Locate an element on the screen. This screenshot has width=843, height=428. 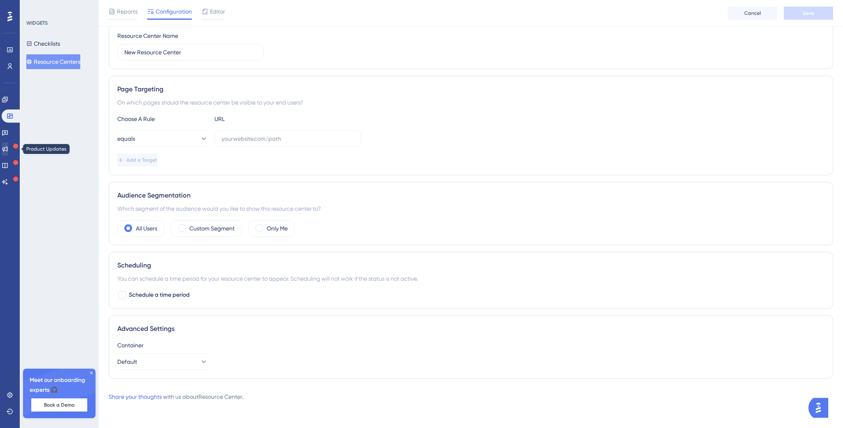
div: URL is located at coordinates (260, 119).